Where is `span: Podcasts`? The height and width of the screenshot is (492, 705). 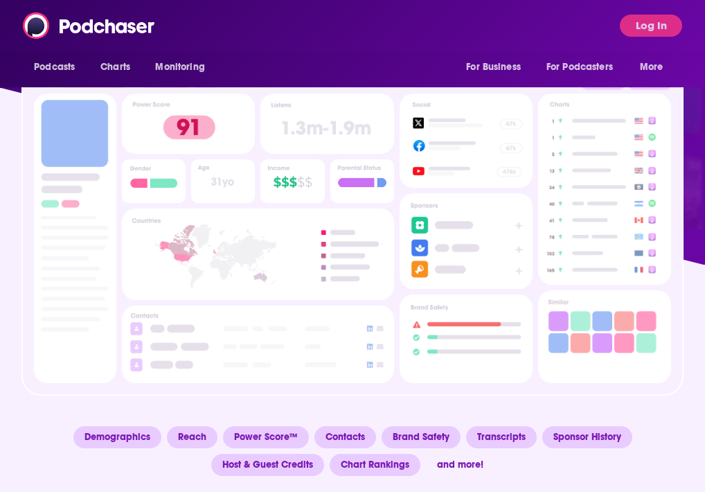 span: Podcasts is located at coordinates (54, 67).